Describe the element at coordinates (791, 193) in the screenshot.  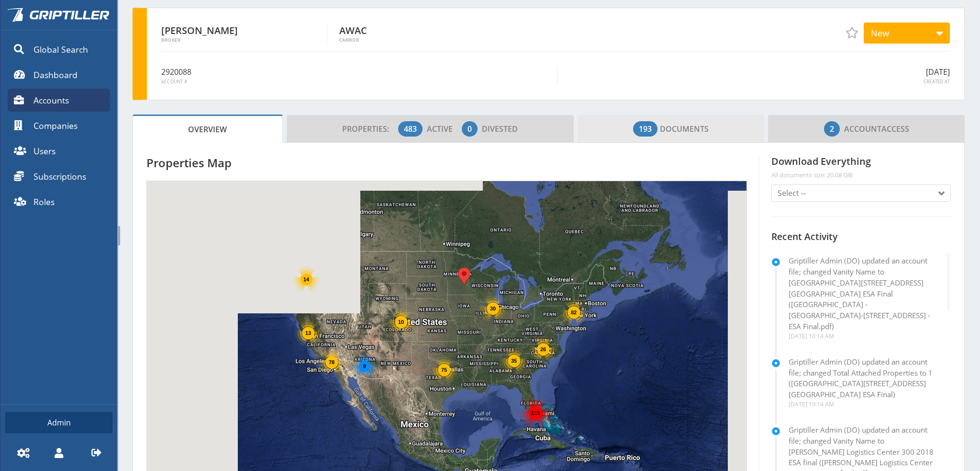
I see `span: Select --` at that location.